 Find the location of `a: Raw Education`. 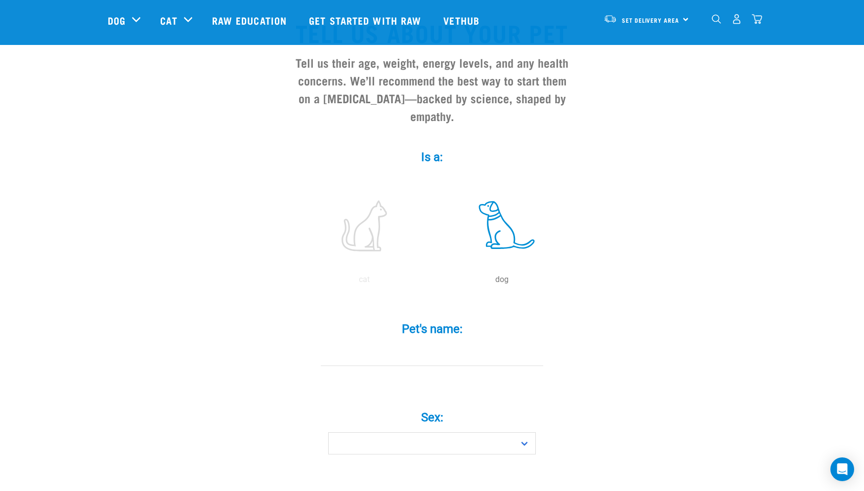

a: Raw Education is located at coordinates (251, 20).